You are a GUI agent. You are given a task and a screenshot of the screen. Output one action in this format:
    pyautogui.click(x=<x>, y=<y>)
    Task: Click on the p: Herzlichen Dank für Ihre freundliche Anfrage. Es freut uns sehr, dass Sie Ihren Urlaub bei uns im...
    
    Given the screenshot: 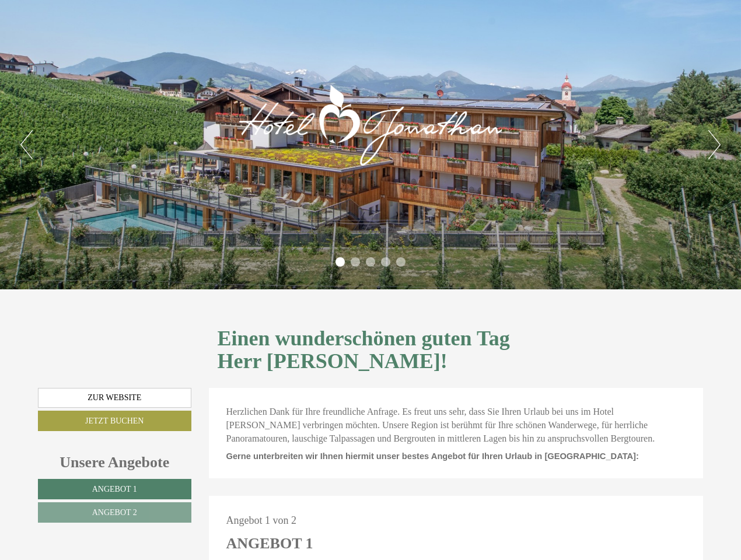 What is the action you would take?
    pyautogui.click(x=456, y=426)
    